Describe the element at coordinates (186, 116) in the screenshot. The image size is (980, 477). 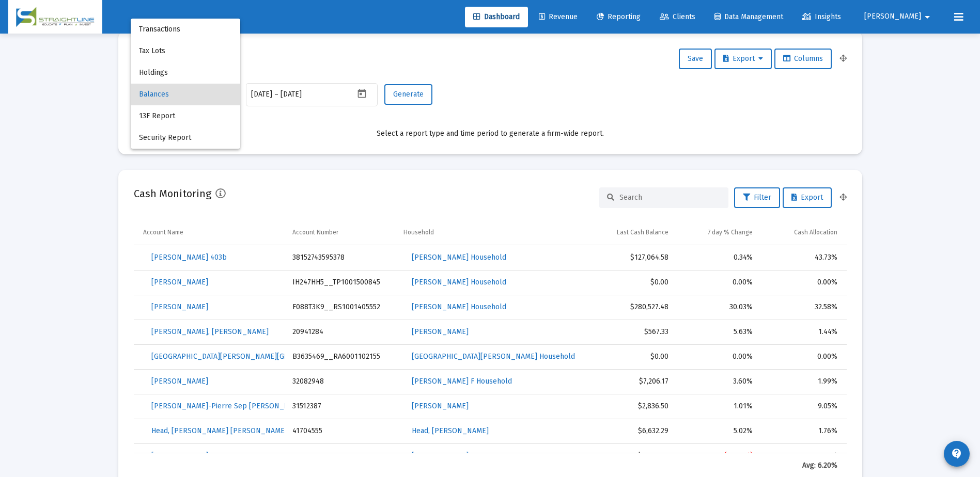
I see `span: 13F Report` at that location.